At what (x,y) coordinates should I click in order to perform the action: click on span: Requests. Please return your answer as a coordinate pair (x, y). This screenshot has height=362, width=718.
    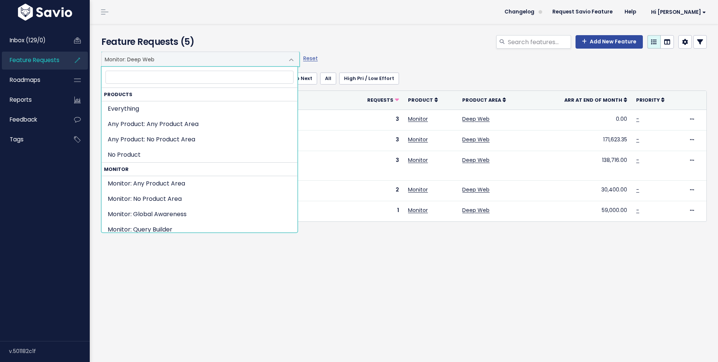
    Looking at the image, I should click on (380, 100).